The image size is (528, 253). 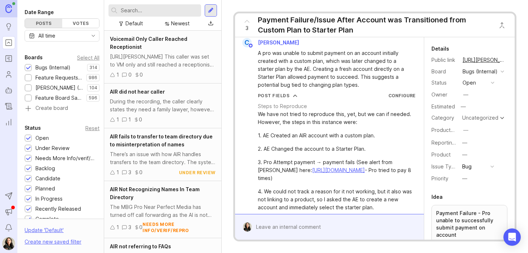 What do you see at coordinates (53, 242) in the screenshot?
I see `div: Create new saved filter` at bounding box center [53, 242].